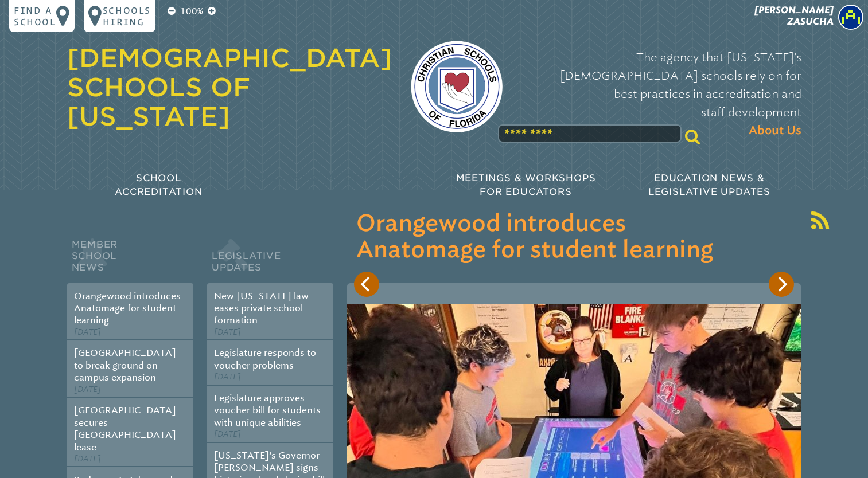  I want to click on span: Professional Development, so click(342, 178).